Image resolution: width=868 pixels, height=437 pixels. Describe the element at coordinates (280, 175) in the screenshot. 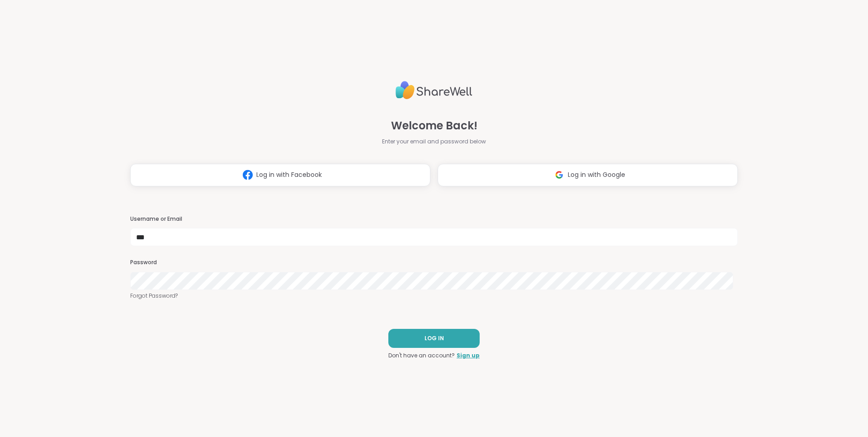

I see `button: Log in with Facebook` at that location.